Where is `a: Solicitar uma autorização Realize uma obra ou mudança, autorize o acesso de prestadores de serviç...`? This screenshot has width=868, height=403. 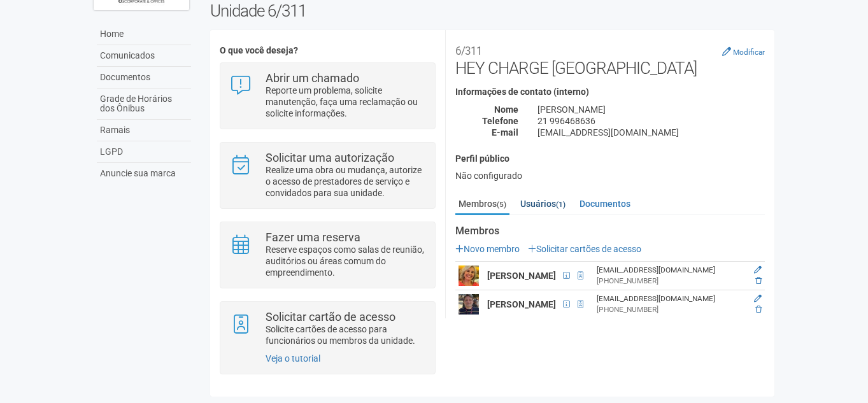 a: Solicitar uma autorização Realize uma obra ou mudança, autorize o acesso de prestadores de serviç... is located at coordinates (327, 175).